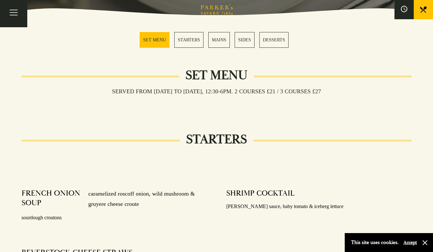 The image size is (433, 252). Describe the element at coordinates (216, 75) in the screenshot. I see `h2: Set Menu` at that location.